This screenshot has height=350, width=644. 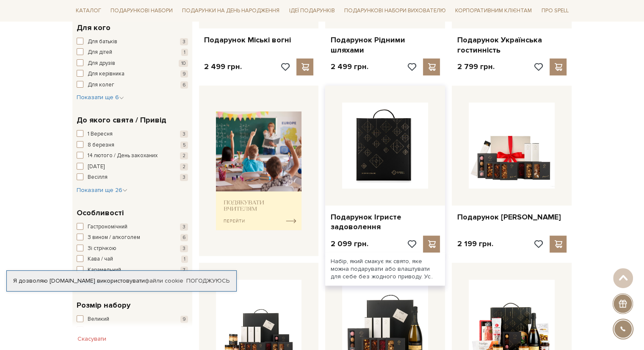 What do you see at coordinates (94, 27) in the screenshot?
I see `span: Для кого` at bounding box center [94, 27].